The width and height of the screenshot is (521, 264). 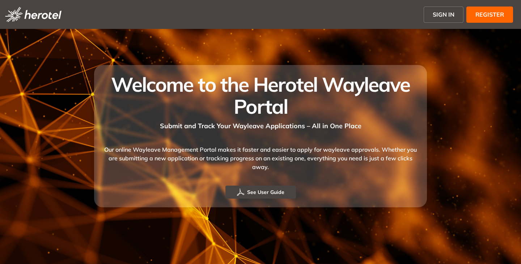 What do you see at coordinates (260, 158) in the screenshot?
I see `div: Our online Wayleave Management Portal makes it faster and easier to apply for wayleave approvals....` at bounding box center [260, 158].